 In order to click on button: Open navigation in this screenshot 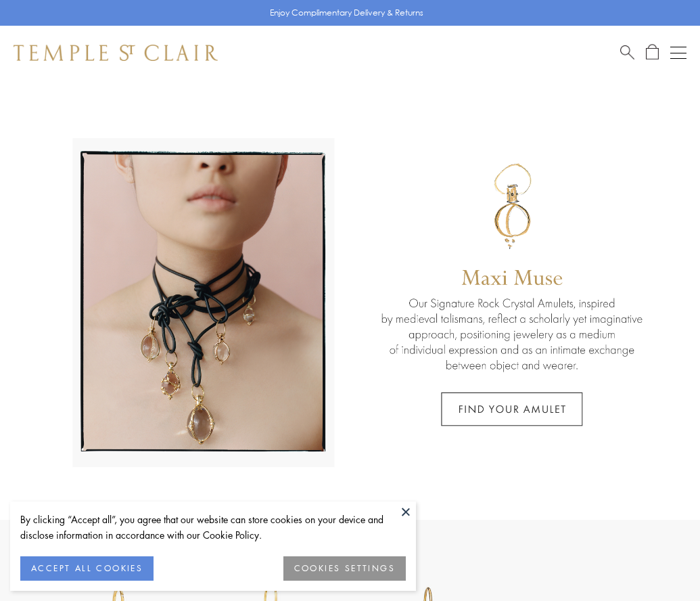, I will do `click(678, 53)`.